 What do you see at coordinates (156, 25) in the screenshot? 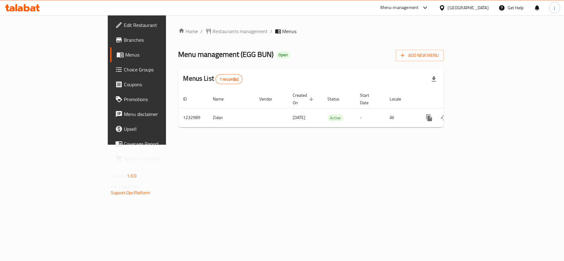
I see `a: Edit Restaurant` at bounding box center [156, 25].